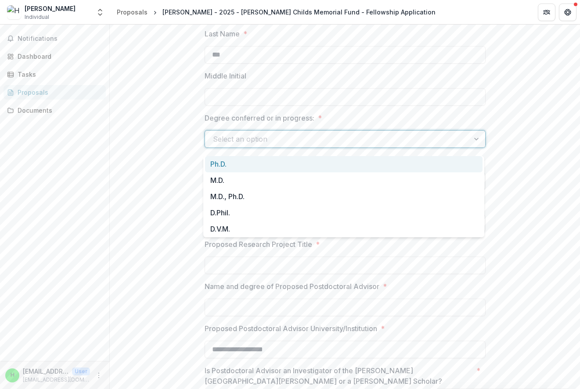 This screenshot has width=580, height=389. What do you see at coordinates (547, 12) in the screenshot?
I see `button: Partners` at bounding box center [547, 12].